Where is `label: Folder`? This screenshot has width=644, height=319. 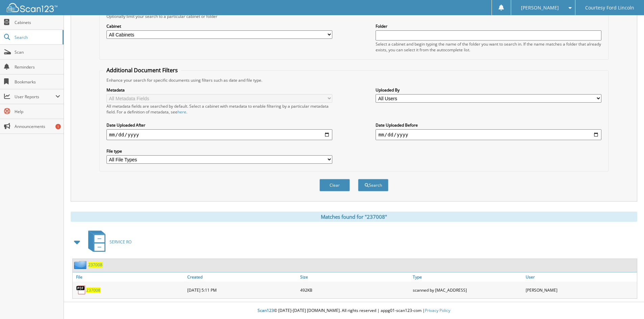 label: Folder is located at coordinates (488, 26).